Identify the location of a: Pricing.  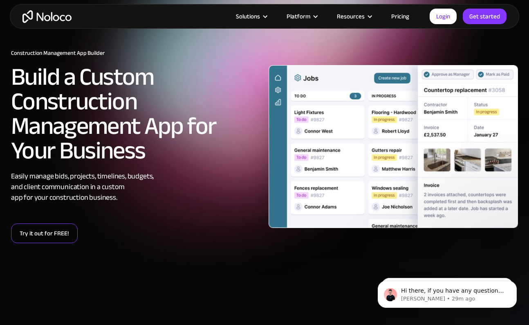
(400, 16).